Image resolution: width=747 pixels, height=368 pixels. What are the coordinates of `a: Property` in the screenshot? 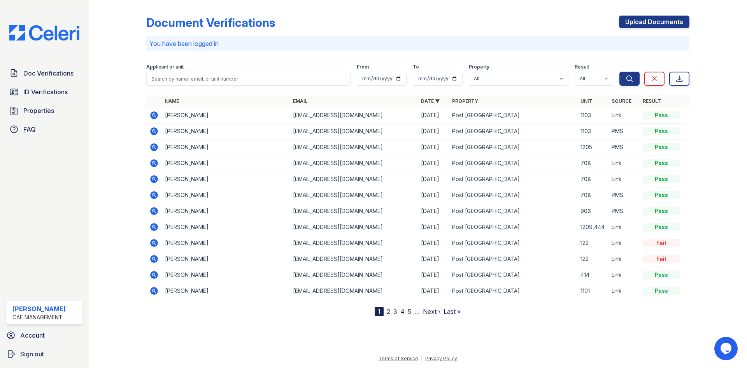 It's located at (465, 101).